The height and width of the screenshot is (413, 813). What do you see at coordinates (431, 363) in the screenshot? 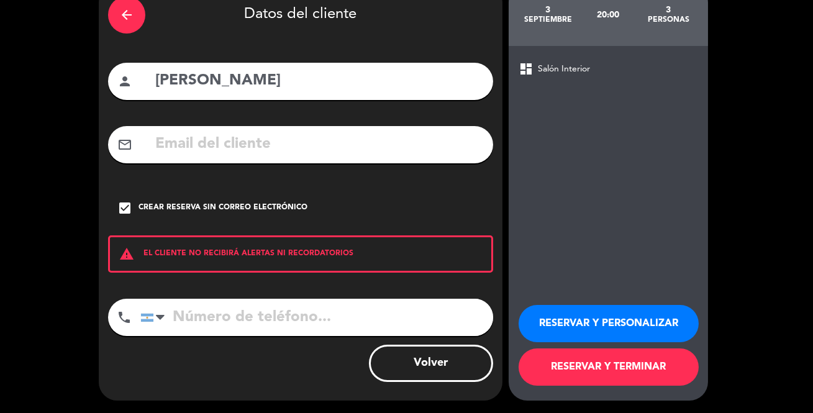
I see `button: Volver` at bounding box center [431, 363].